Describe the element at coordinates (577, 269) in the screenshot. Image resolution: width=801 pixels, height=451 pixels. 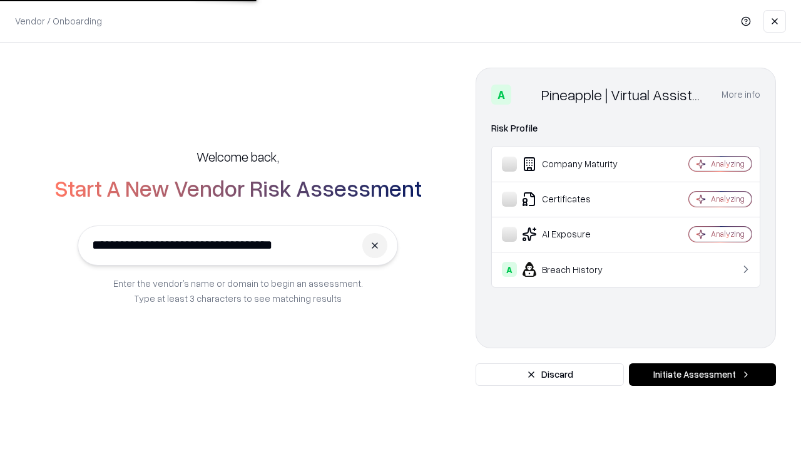
I see `div: Breach History` at that location.